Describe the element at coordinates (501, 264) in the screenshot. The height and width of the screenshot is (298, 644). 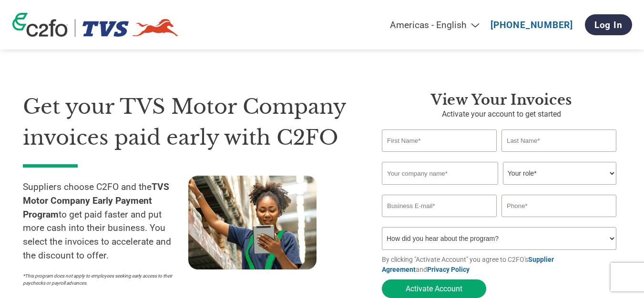
I see `p: By clicking "Activate Account" you agree to C2FO's and` at that location.